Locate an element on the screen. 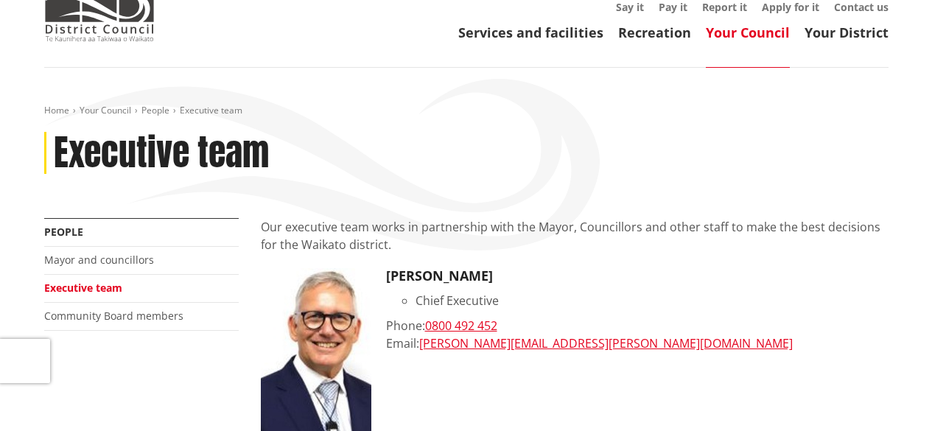 The width and height of the screenshot is (932, 431). a: Recreation is located at coordinates (654, 32).